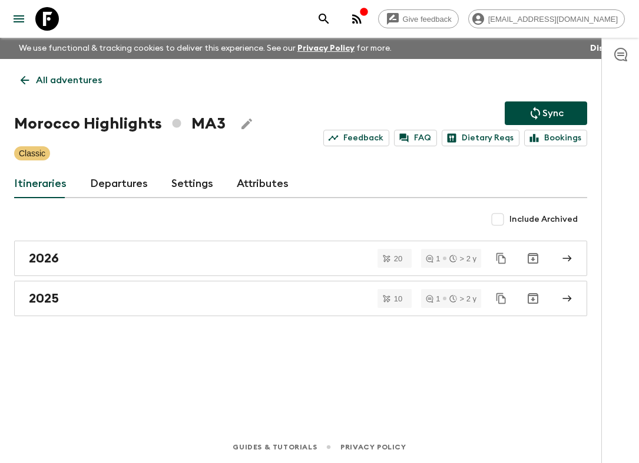 The image size is (639, 463). Describe the element at coordinates (44, 258) in the screenshot. I see `h2: 2026` at that location.